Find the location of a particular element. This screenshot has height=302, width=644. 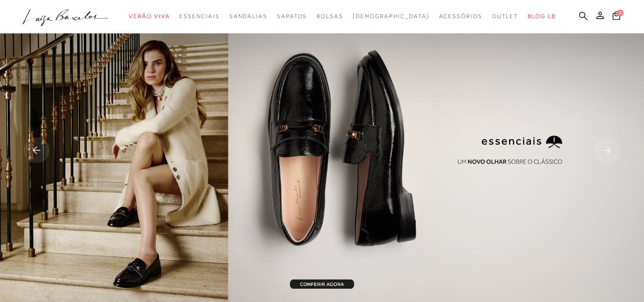

a: noSubCategoriesText is located at coordinates (391, 16).